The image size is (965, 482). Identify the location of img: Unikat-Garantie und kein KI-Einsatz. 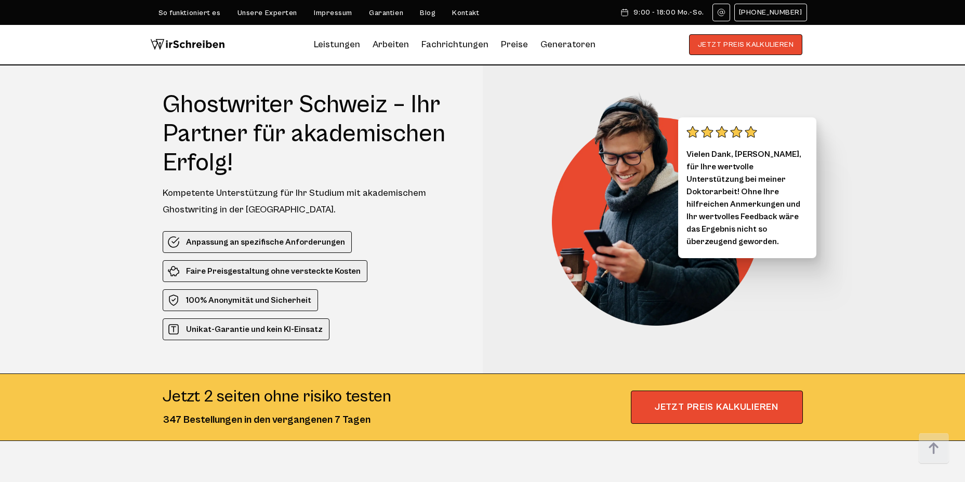
(174, 329).